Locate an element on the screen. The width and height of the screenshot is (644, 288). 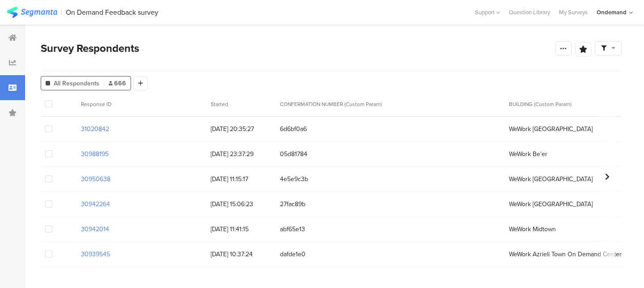
img: segmanta logo is located at coordinates (31, 12).